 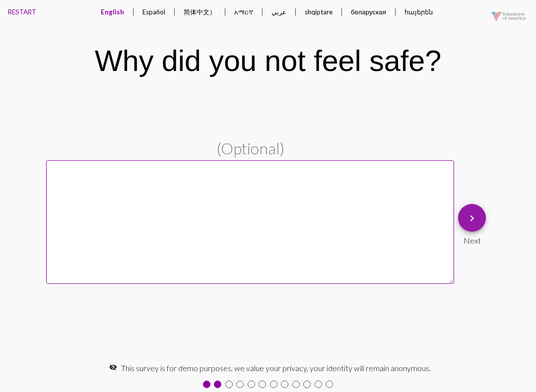 What do you see at coordinates (268, 60) in the screenshot?
I see `div: Why did you not feel safe?` at bounding box center [268, 60].